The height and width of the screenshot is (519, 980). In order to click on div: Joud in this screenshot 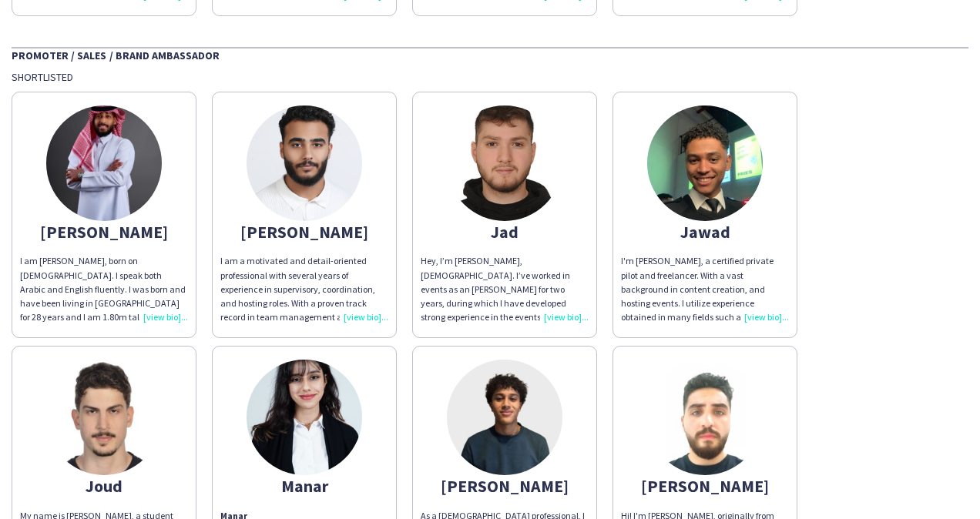, I will do `click(104, 486)`.